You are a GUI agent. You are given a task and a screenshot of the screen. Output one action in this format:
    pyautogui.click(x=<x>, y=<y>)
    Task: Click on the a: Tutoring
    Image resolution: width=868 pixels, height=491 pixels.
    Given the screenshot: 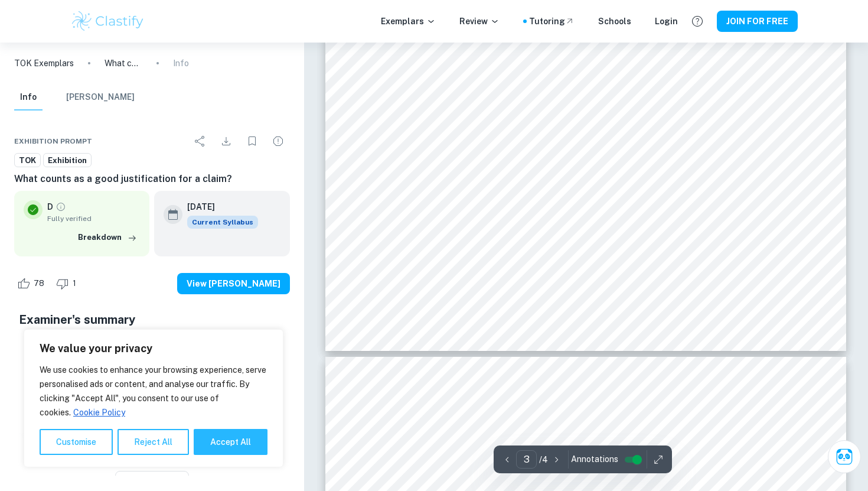 What is the action you would take?
    pyautogui.click(x=552, y=21)
    